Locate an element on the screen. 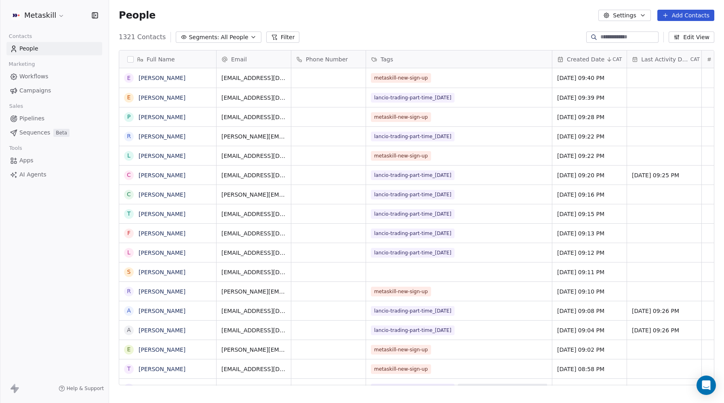 The image size is (724, 403). span: Sales is located at coordinates (16, 106).